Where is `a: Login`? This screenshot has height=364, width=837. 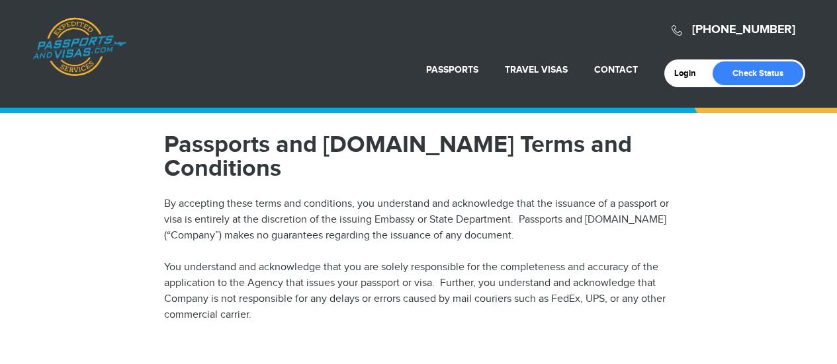
a: Login is located at coordinates (689, 73).